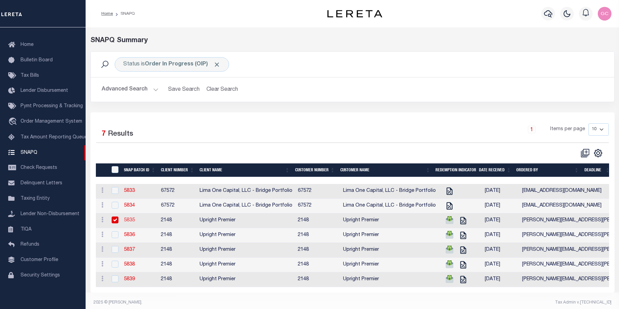  What do you see at coordinates (29, 152) in the screenshot?
I see `span: SNAPQ` at bounding box center [29, 152].